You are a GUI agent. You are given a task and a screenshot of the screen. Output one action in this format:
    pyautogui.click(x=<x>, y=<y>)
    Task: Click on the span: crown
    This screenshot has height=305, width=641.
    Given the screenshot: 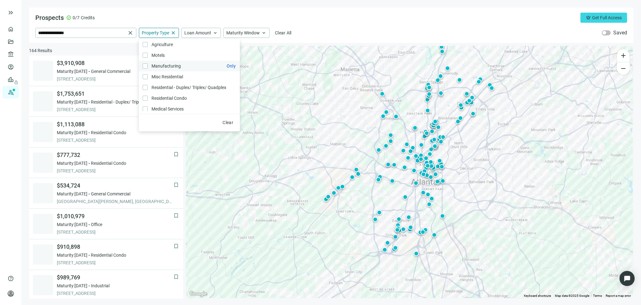 What is the action you would take?
    pyautogui.click(x=588, y=18)
    